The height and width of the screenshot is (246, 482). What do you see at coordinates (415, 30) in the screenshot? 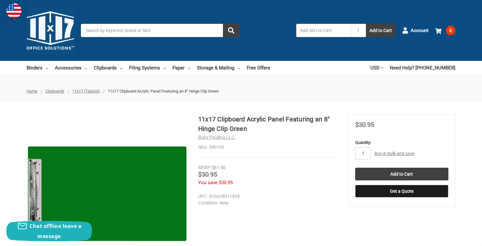
I see `a: Account` at bounding box center [415, 30].